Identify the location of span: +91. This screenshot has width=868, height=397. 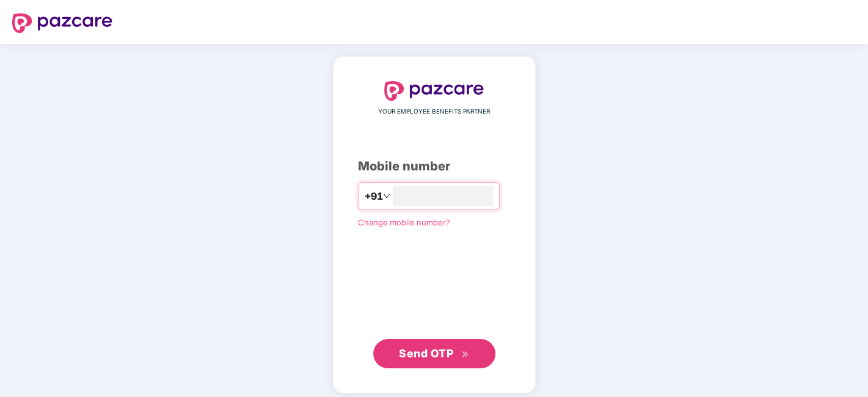
(374, 196).